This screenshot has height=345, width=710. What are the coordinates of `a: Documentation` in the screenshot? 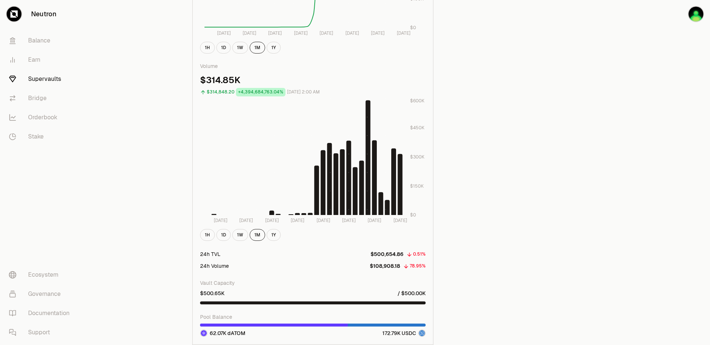 It's located at (41, 313).